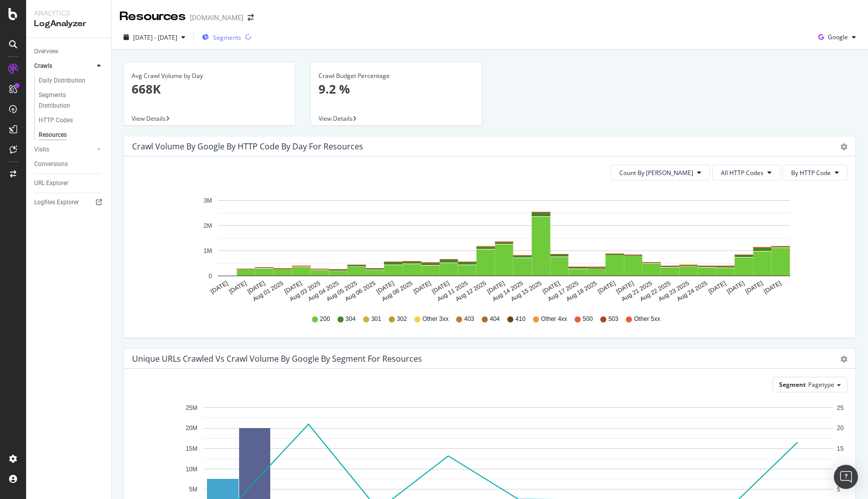 This screenshot has width=868, height=499. What do you see at coordinates (648, 319) in the screenshot?
I see `span: Other 5xx` at bounding box center [648, 319].